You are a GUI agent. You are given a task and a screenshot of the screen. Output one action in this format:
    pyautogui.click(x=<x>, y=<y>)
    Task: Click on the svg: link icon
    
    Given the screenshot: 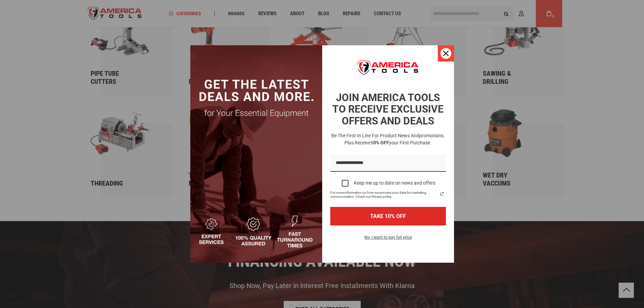 What is the action you would take?
    pyautogui.click(x=442, y=194)
    